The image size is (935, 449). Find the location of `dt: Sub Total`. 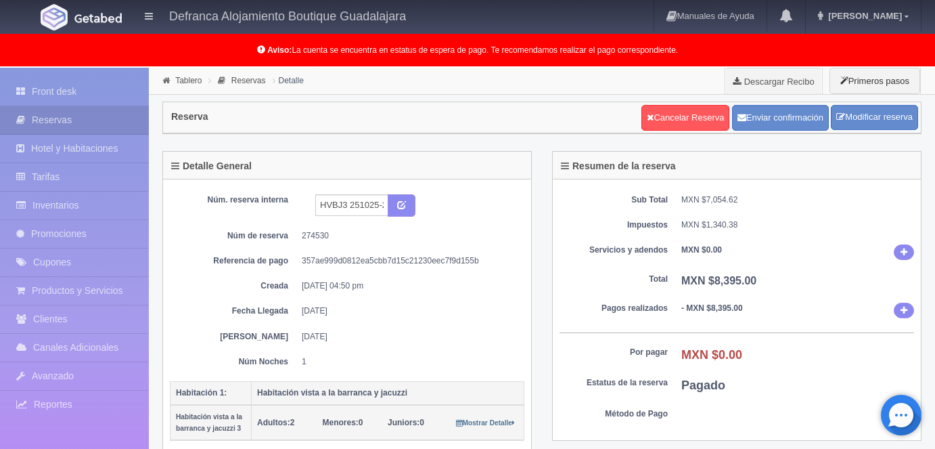

dt: Sub Total is located at coordinates (614, 200).